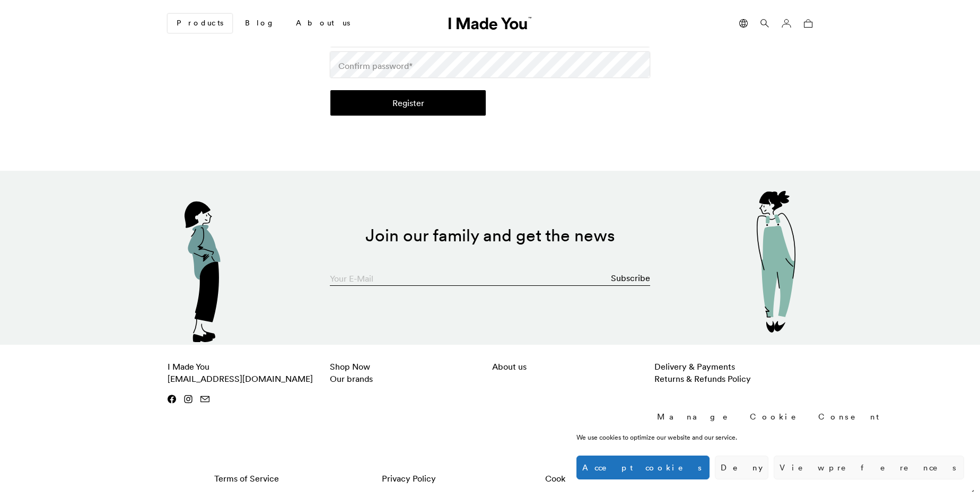  Describe the element at coordinates (407, 103) in the screenshot. I see `button: Register` at that location.